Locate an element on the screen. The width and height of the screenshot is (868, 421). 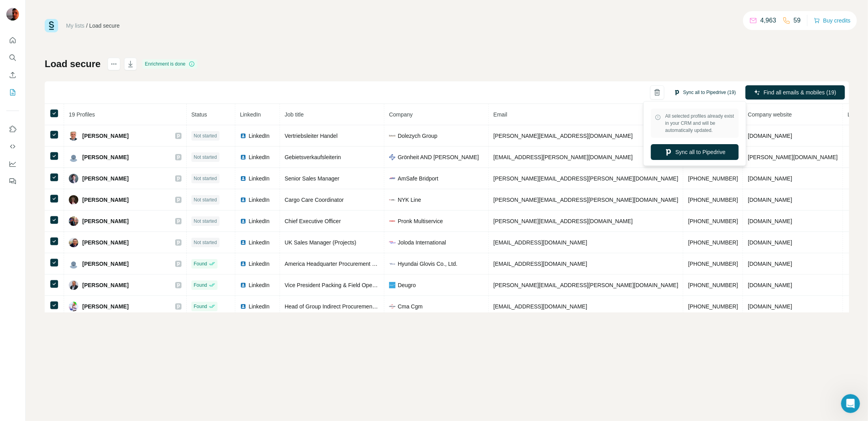
div: Load secure is located at coordinates (105, 26).